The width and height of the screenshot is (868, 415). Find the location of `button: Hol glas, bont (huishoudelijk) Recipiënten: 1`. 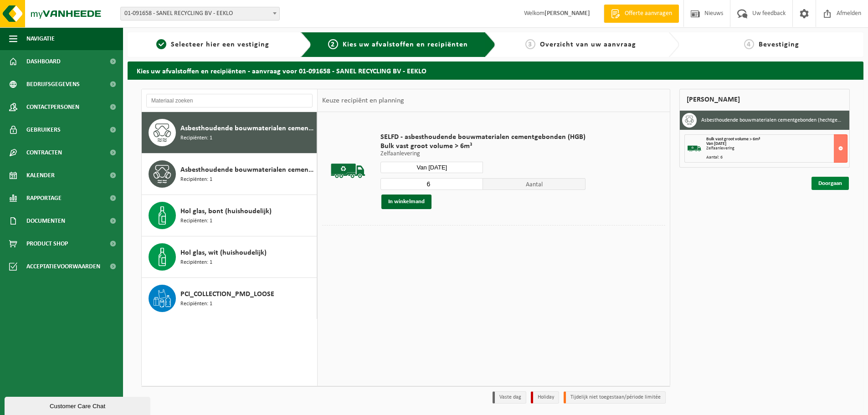

button: Hol glas, bont (huishoudelijk) Recipiënten: 1 is located at coordinates (229, 216).